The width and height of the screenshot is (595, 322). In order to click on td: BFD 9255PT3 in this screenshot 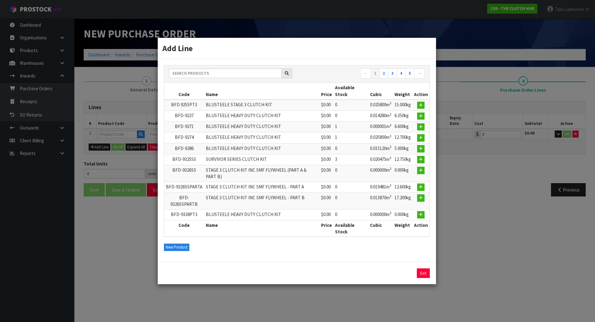, I will do `click(184, 105)`.